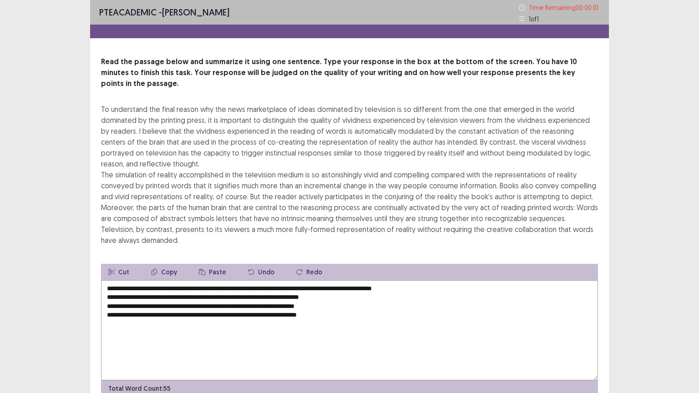  I want to click on button: Undo, so click(261, 272).